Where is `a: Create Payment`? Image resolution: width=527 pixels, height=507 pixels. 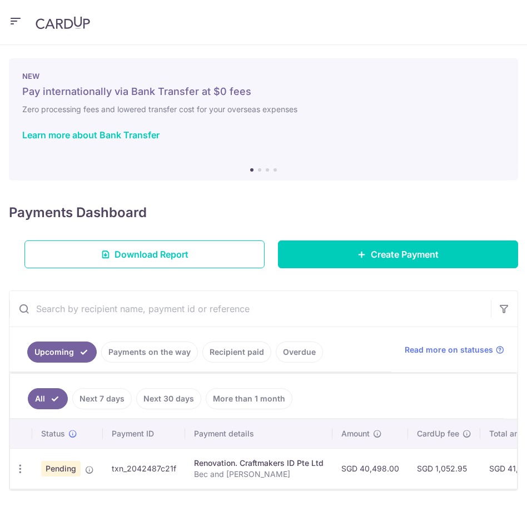 a: Create Payment is located at coordinates (398, 254).